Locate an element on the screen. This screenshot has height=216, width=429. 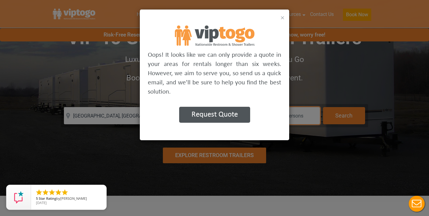
img: footer logo is located at coordinates (214, 36).